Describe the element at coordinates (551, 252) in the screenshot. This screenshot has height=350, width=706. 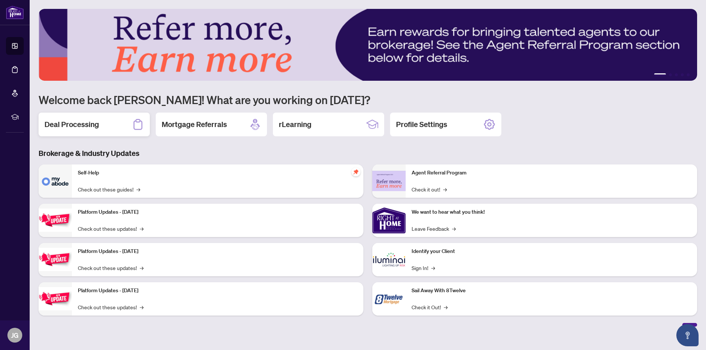
I see `p: Identify your Client` at that location.